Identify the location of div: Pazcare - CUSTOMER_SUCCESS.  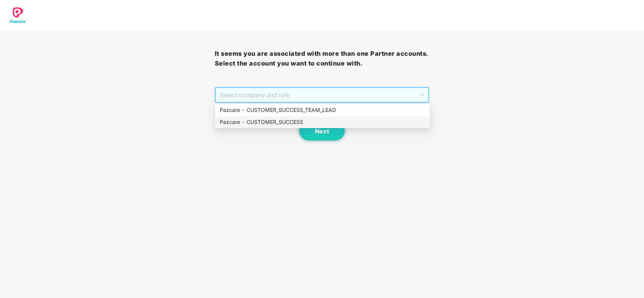
(322, 122).